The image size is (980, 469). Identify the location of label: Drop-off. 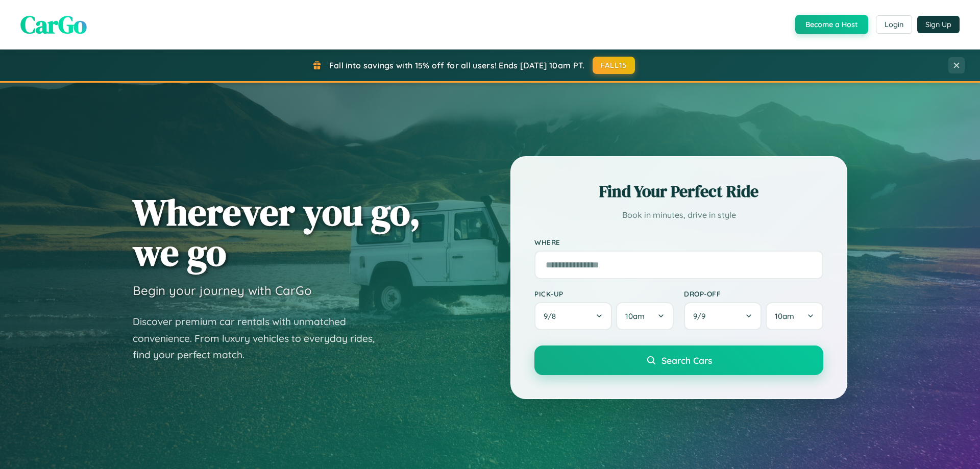
(753, 294).